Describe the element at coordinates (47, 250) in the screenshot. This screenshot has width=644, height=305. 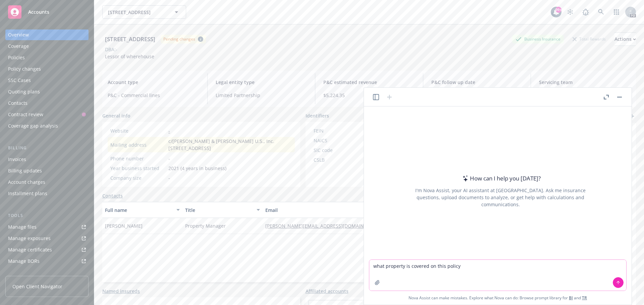
I see `a: Manage certificates` at that location.